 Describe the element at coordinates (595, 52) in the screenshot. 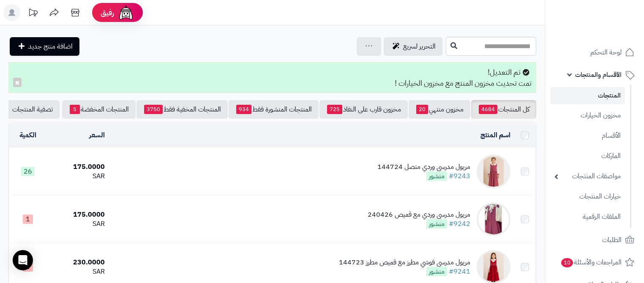

I see `a: لوحة التحكم` at that location.